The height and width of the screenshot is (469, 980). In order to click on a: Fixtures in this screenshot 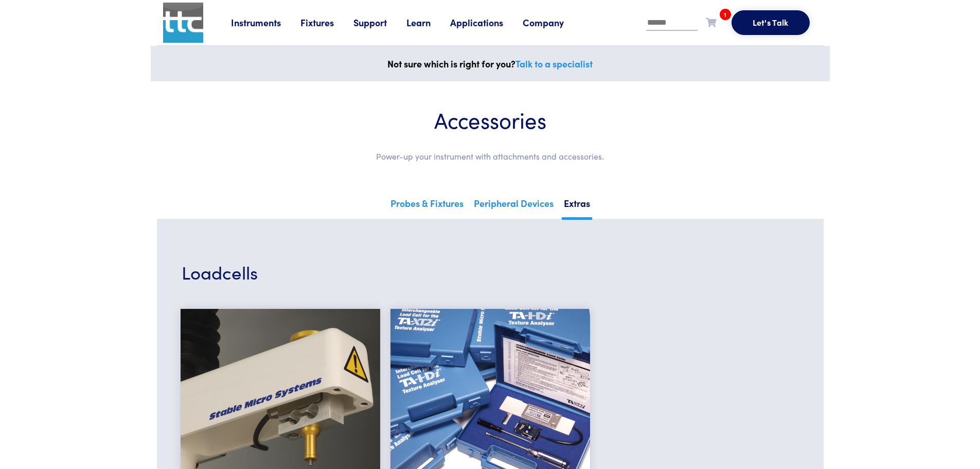, I will do `click(327, 22)`.